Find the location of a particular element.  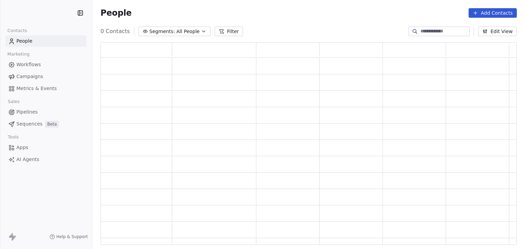

a: Campaigns is located at coordinates (46, 77).